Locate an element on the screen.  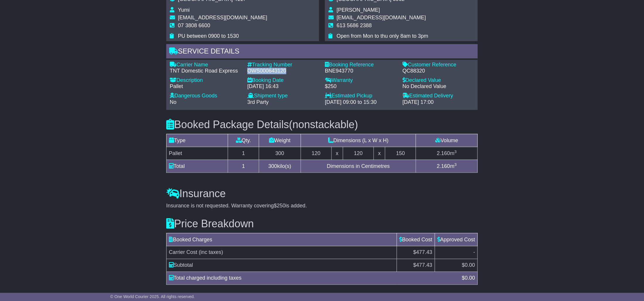
span: $250 is located at coordinates (280, 206).